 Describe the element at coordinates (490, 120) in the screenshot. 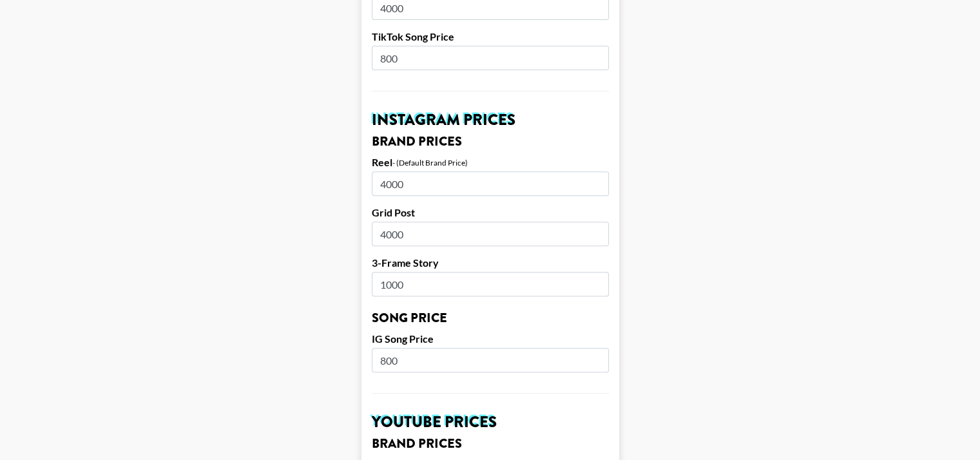

I see `h2: Instagram Prices` at that location.